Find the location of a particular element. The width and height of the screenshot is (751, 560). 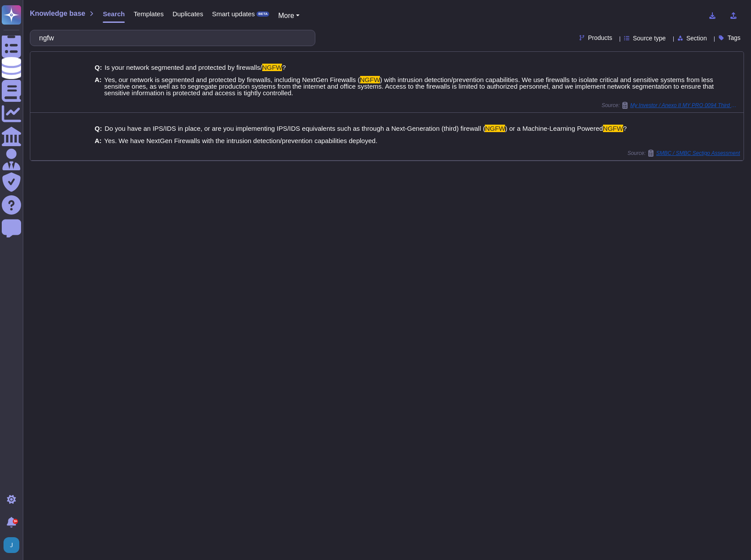

span: Products is located at coordinates (600, 38).